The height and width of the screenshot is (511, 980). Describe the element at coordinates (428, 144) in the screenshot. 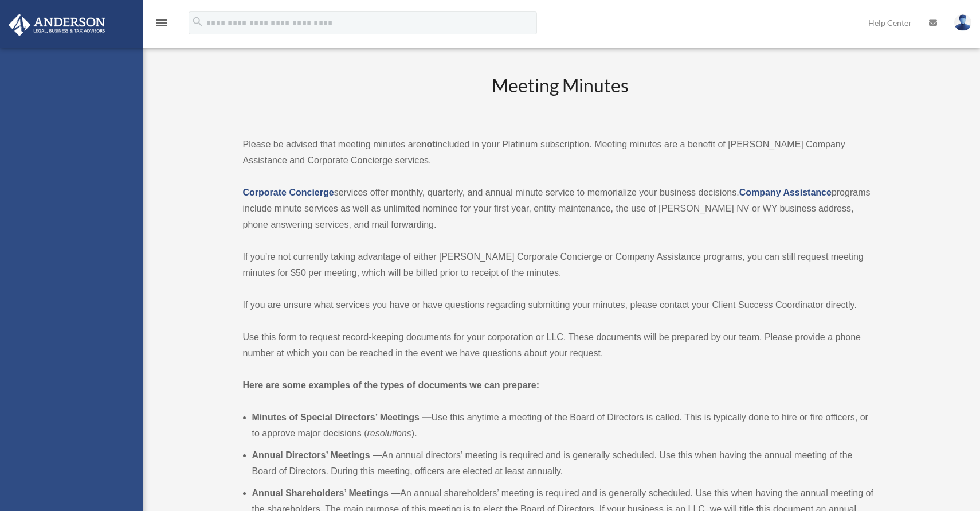

I see `strong: not` at that location.